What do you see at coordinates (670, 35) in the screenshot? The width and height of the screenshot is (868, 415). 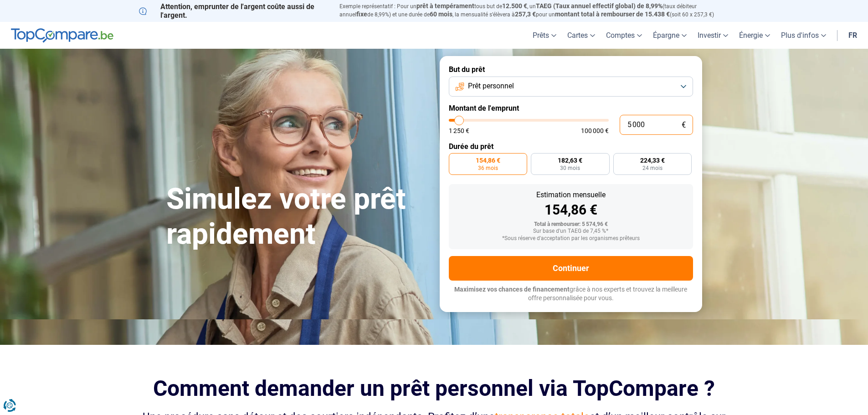 I see `a: Épargne` at bounding box center [670, 35].